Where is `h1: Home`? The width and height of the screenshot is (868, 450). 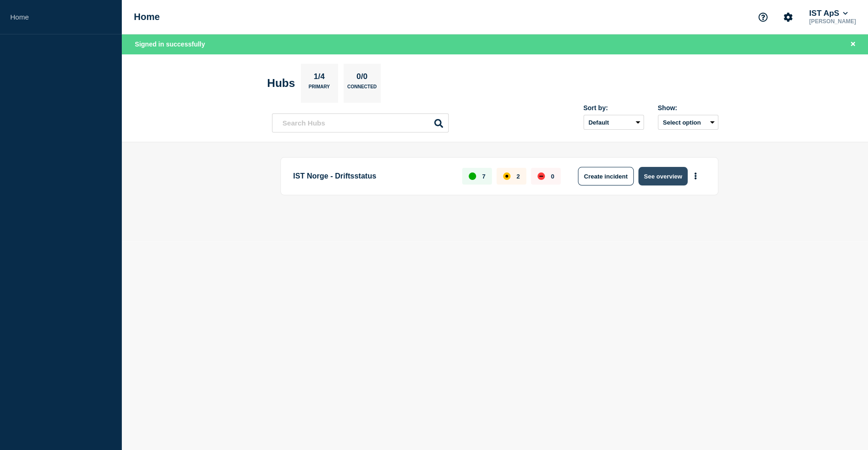 h1: Home is located at coordinates (147, 17).